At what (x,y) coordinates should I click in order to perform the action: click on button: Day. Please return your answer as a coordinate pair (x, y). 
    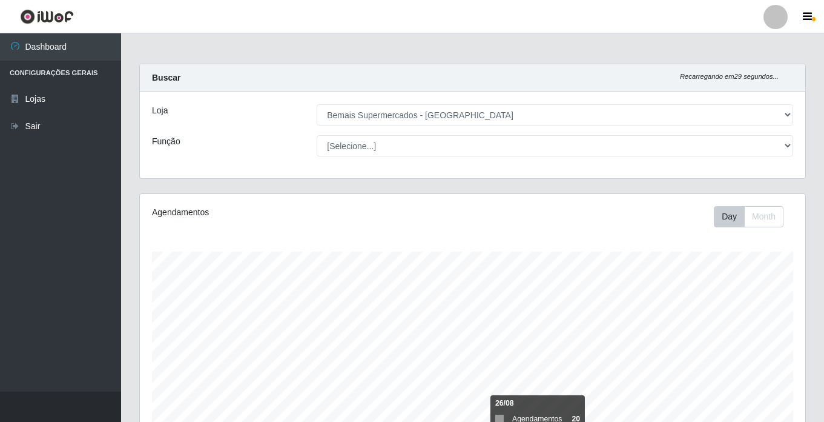
    Looking at the image, I should click on (729, 216).